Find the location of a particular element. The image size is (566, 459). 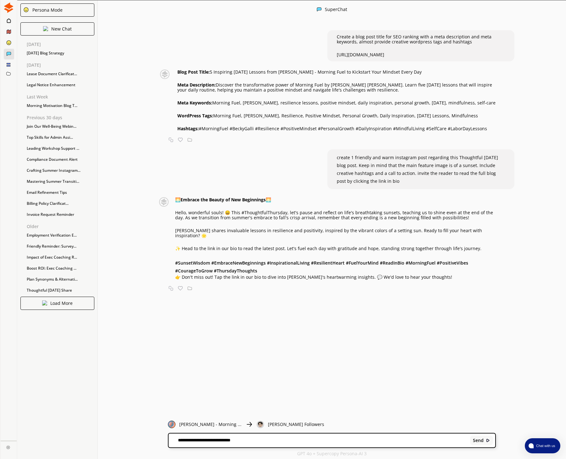

div: Invoice Request Reminder is located at coordinates (60, 214).